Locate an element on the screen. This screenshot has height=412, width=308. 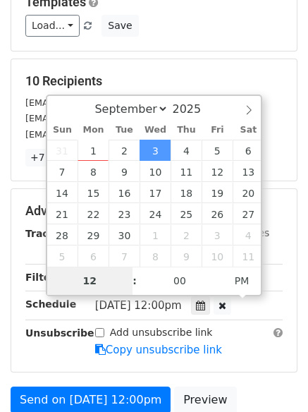
span: Tue is located at coordinates (124, 130).